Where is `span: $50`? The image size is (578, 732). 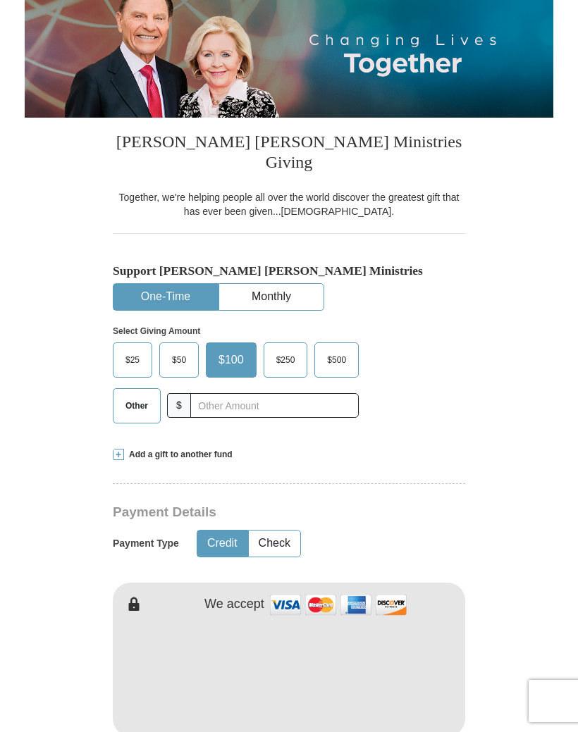
span: $50 is located at coordinates (179, 360).